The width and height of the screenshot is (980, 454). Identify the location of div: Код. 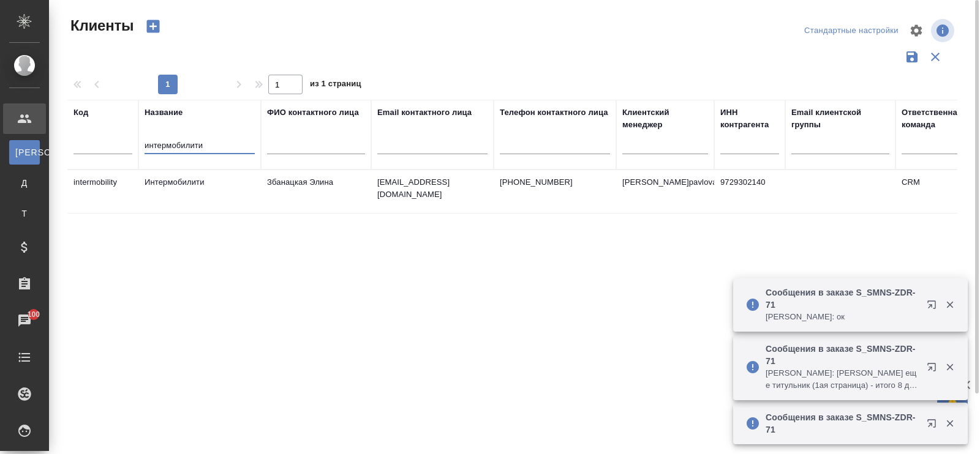
(81, 112).